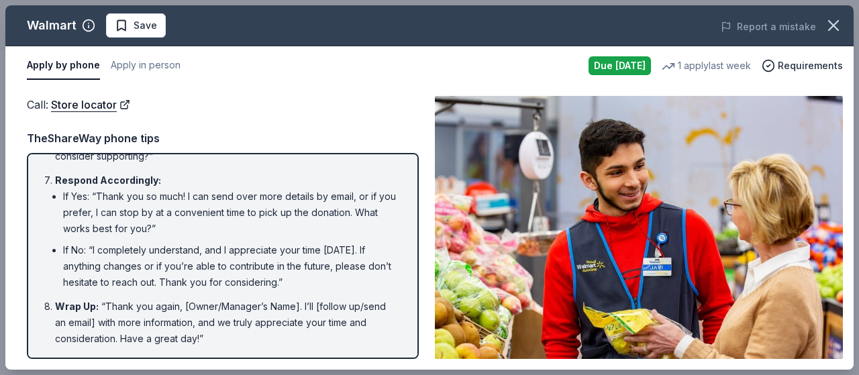 This screenshot has width=859, height=375. What do you see at coordinates (768, 27) in the screenshot?
I see `button: Report a mistake` at bounding box center [768, 27].